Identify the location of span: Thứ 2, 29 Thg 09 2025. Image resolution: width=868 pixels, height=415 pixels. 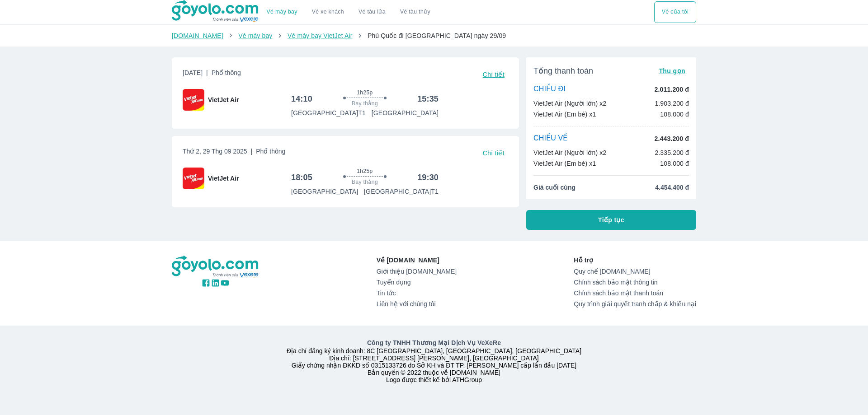
(233, 153).